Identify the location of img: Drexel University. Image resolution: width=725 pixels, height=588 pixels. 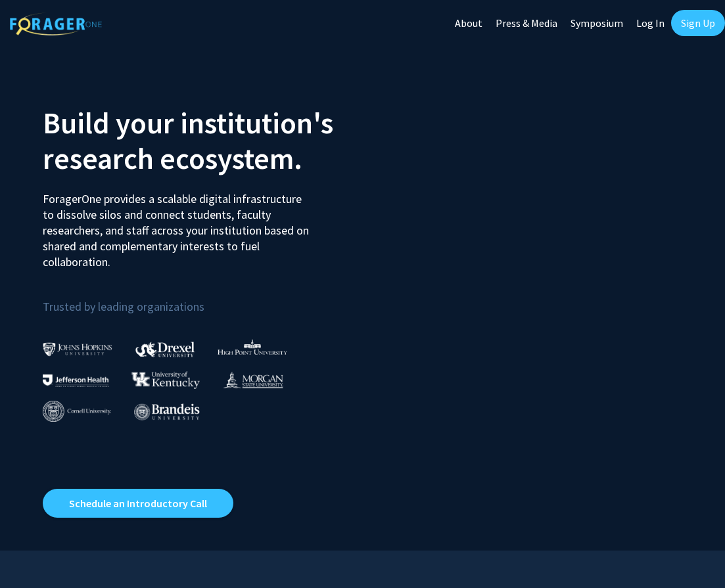
(165, 349).